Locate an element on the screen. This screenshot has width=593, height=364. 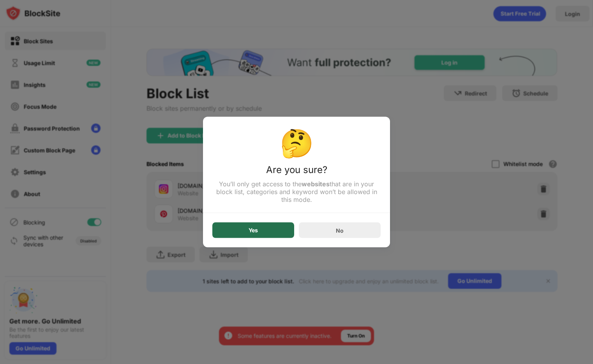
div: Yes is located at coordinates (253, 230).